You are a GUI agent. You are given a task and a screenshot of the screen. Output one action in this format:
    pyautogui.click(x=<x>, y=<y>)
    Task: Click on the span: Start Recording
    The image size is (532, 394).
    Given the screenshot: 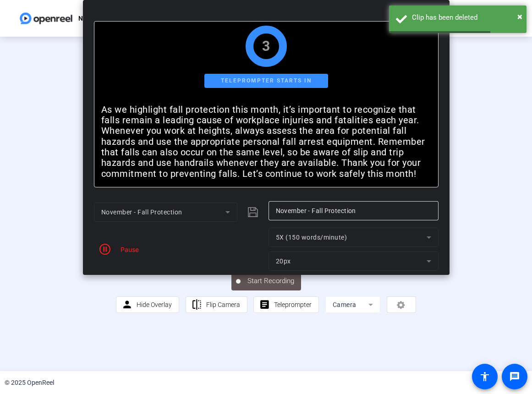 What is the action you would take?
    pyautogui.click(x=271, y=280)
    